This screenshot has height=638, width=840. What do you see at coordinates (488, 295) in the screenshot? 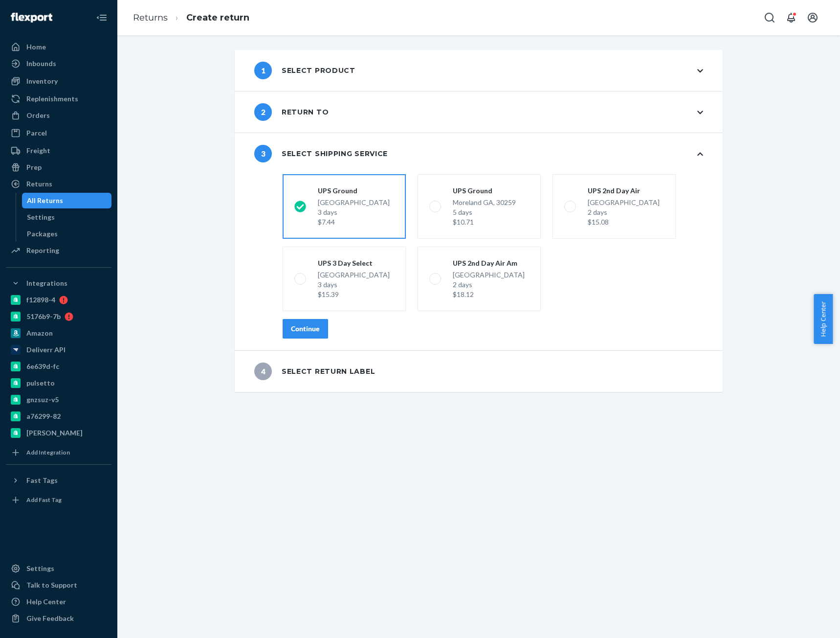
I see `div: $18.12` at bounding box center [488, 295].